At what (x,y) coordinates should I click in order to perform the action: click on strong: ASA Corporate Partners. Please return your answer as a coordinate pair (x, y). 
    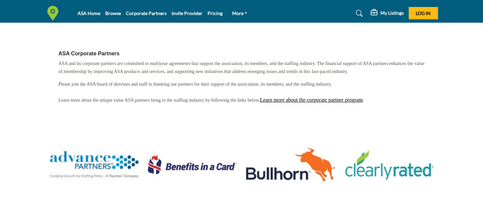
    Looking at the image, I should click on (89, 53).